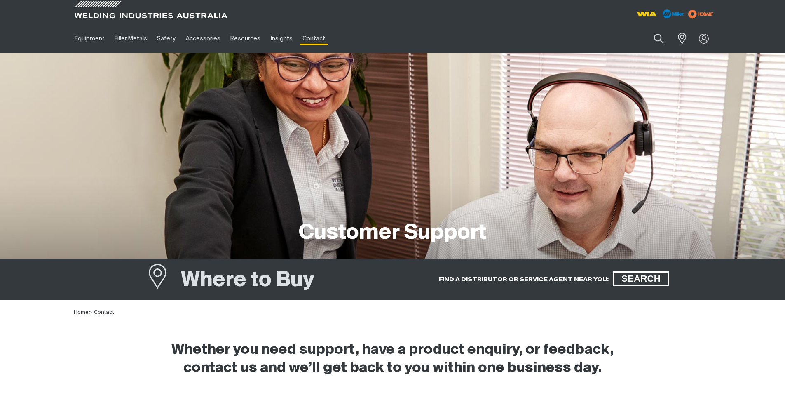 The height and width of the screenshot is (393, 785). I want to click on h1: Where to Buy, so click(248, 280).